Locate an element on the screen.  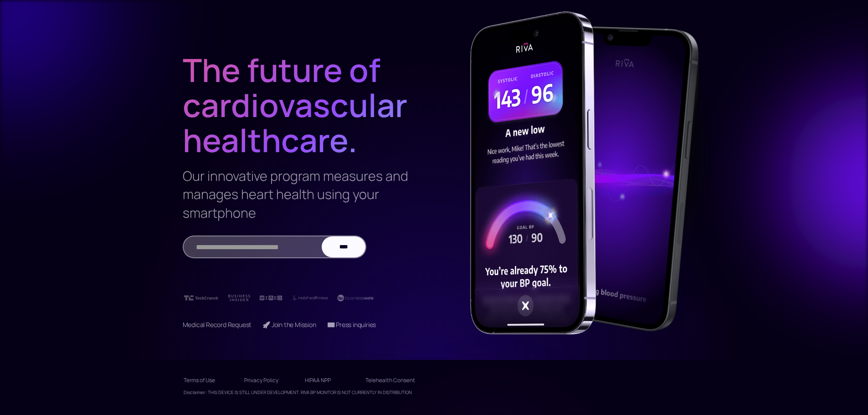
a: Terms of Use is located at coordinates (208, 380).